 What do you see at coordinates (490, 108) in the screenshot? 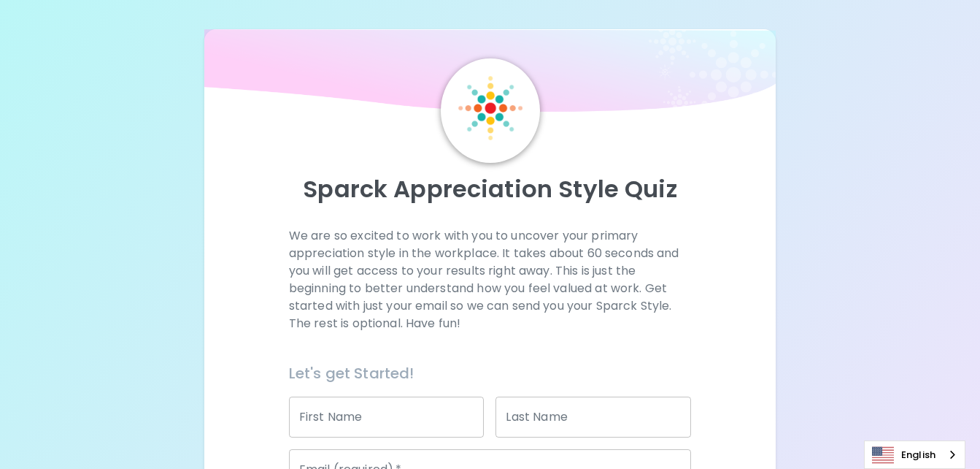
I see `img: Sparck Logo` at bounding box center [490, 108].